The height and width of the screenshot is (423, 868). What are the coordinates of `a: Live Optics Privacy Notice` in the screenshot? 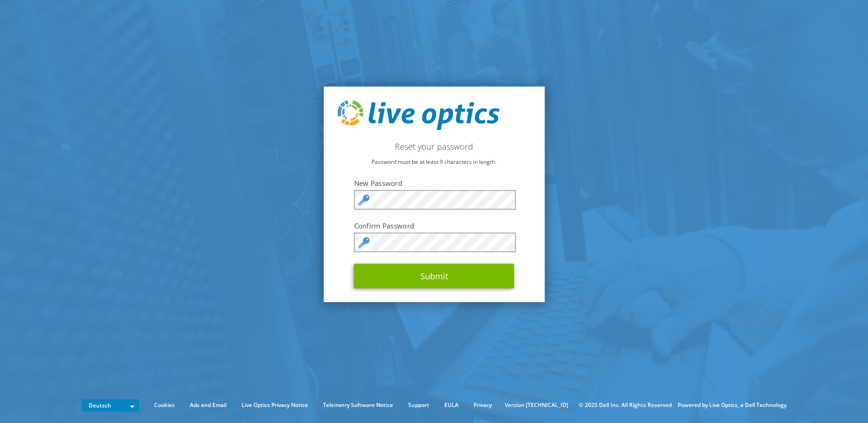 It's located at (275, 405).